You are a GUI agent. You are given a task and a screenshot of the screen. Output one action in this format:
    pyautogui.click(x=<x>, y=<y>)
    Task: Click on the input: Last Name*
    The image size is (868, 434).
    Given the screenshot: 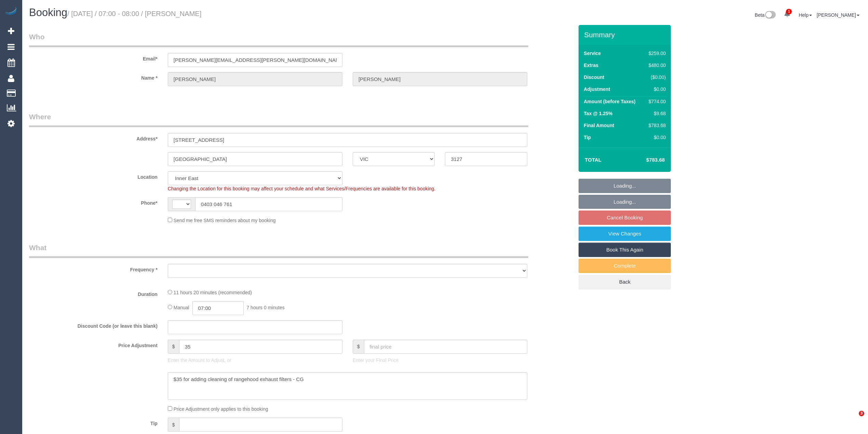 What is the action you would take?
    pyautogui.click(x=440, y=79)
    